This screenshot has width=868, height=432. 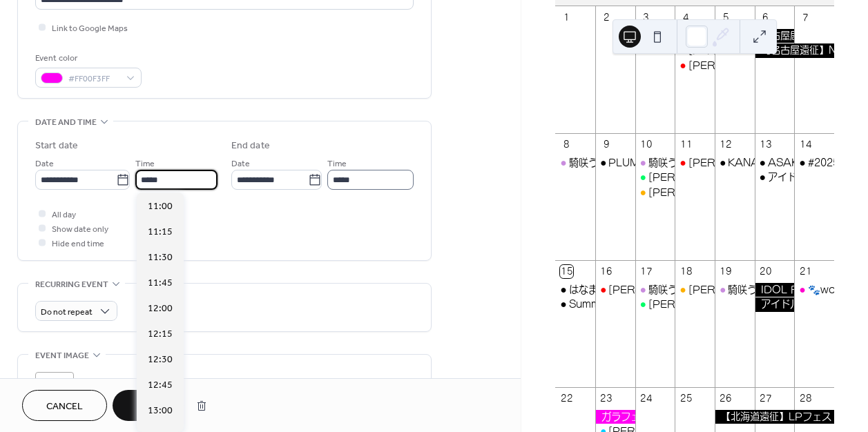 I want to click on a: Cancel, so click(x=64, y=405).